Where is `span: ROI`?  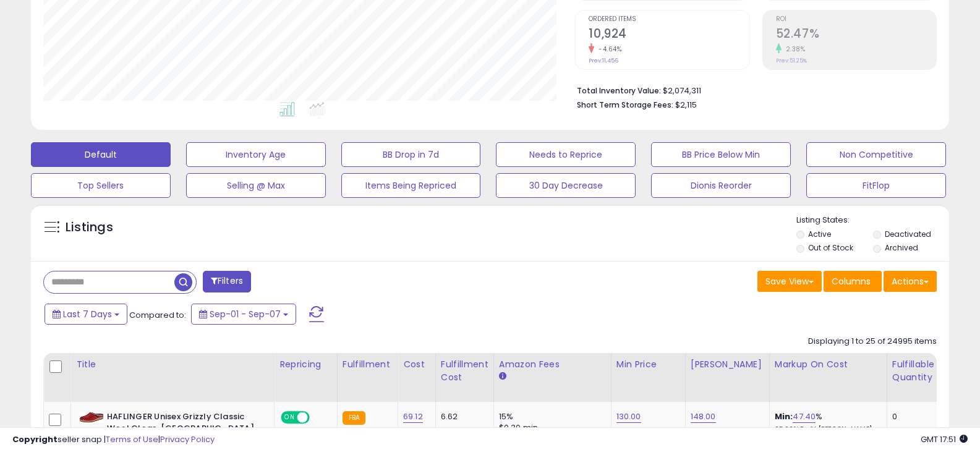 span: ROI is located at coordinates (856, 19).